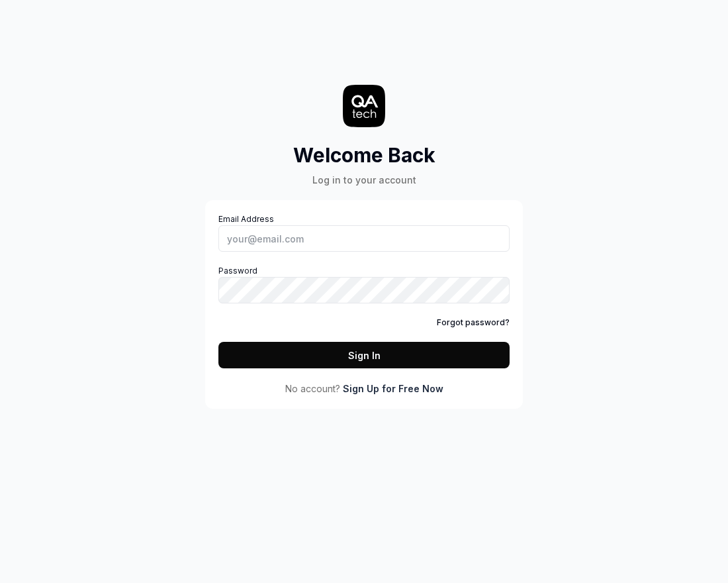  I want to click on input: Password, so click(364, 290).